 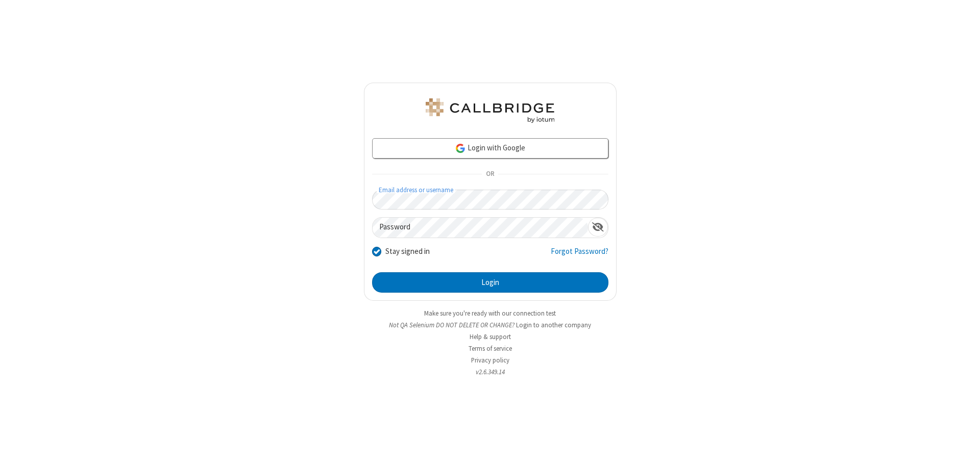 What do you see at coordinates (490, 313) in the screenshot?
I see `a: Make sure you're ready with our connection test` at bounding box center [490, 313].